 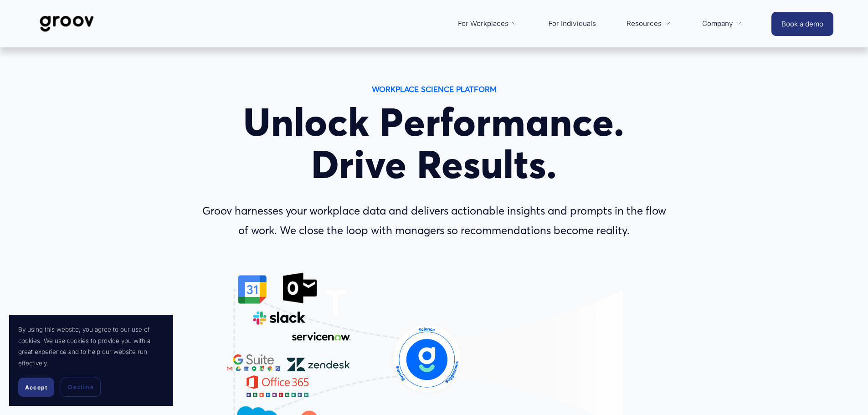 What do you see at coordinates (36, 387) in the screenshot?
I see `span: Accept` at bounding box center [36, 387].